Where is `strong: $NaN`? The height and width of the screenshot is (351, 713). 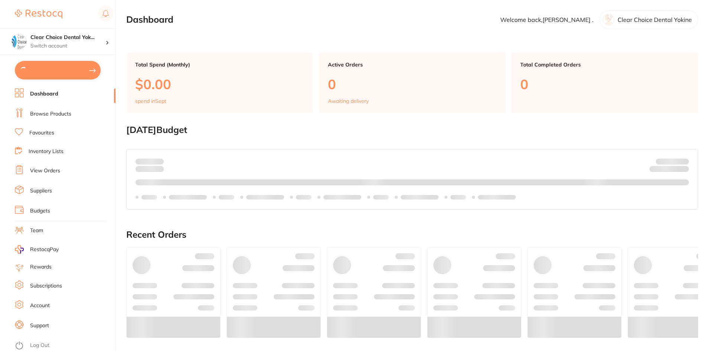 strong: $NaN is located at coordinates (681, 161).